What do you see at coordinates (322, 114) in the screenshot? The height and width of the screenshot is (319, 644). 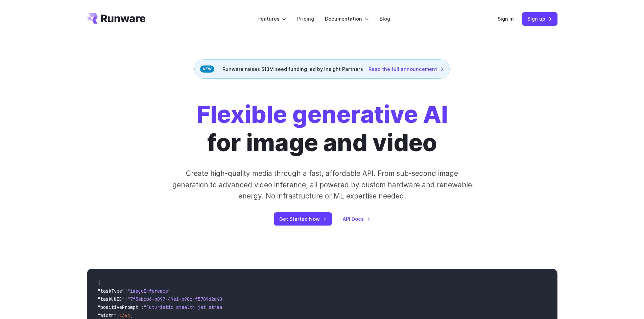 I see `strong: Flexible generative AI` at bounding box center [322, 114].